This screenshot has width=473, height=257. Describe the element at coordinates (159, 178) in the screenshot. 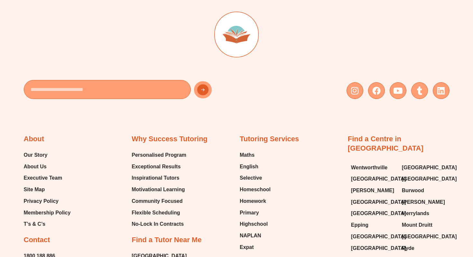

I see `a: Inspirational Tutors` at that location.